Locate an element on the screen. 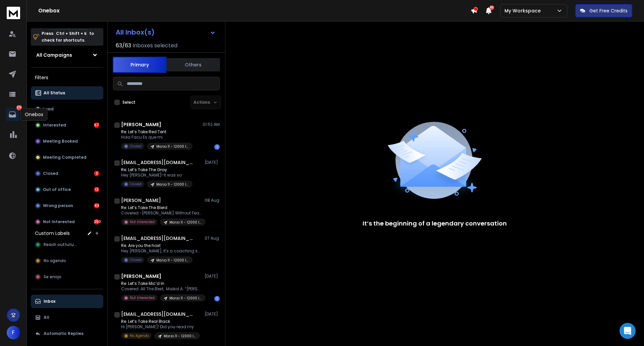  p: Interested is located at coordinates (54, 125).